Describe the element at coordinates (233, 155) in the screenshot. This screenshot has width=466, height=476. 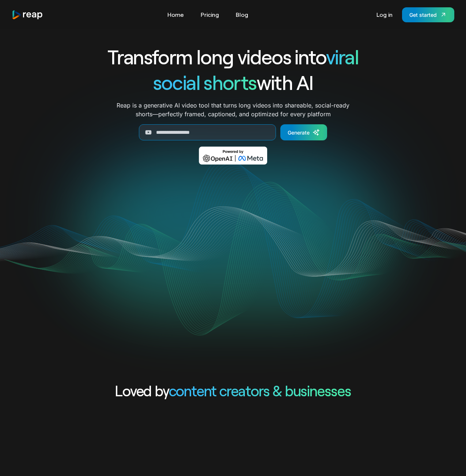
I see `img: Powered by OpenAI & Meta` at that location.